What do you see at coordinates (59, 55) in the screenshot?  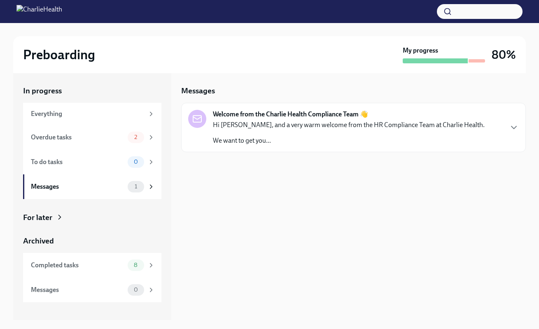 I see `h2: Preboarding` at bounding box center [59, 55].